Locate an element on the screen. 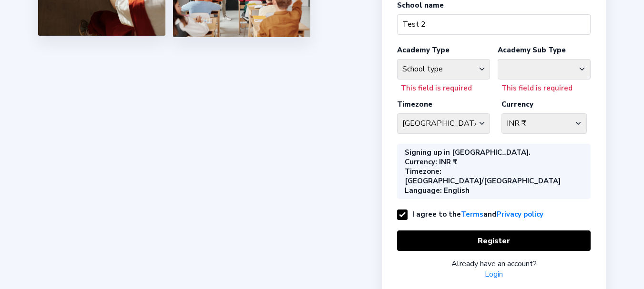 The height and width of the screenshot is (289, 644). label: Currency is located at coordinates (517, 104).